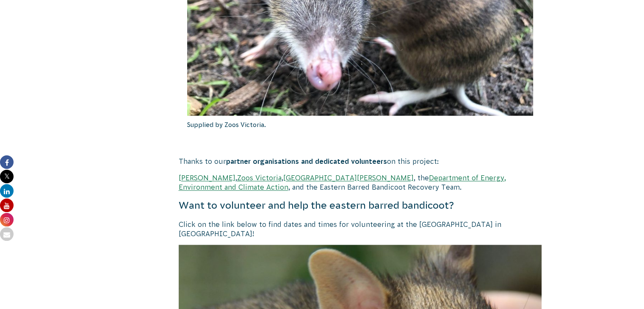 The image size is (644, 309). What do you see at coordinates (360, 125) in the screenshot?
I see `p: Supplied by Zoos Victoria.` at bounding box center [360, 125].